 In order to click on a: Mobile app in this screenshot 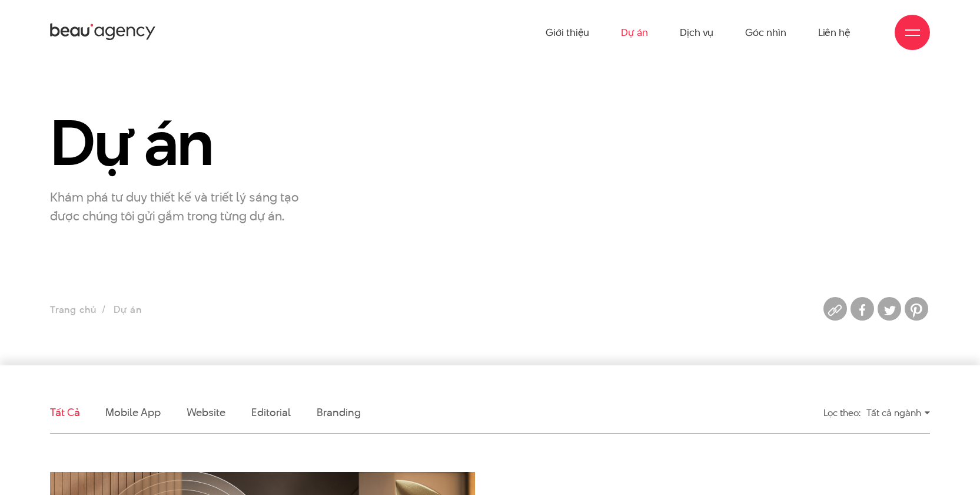, I will do `click(132, 412)`.